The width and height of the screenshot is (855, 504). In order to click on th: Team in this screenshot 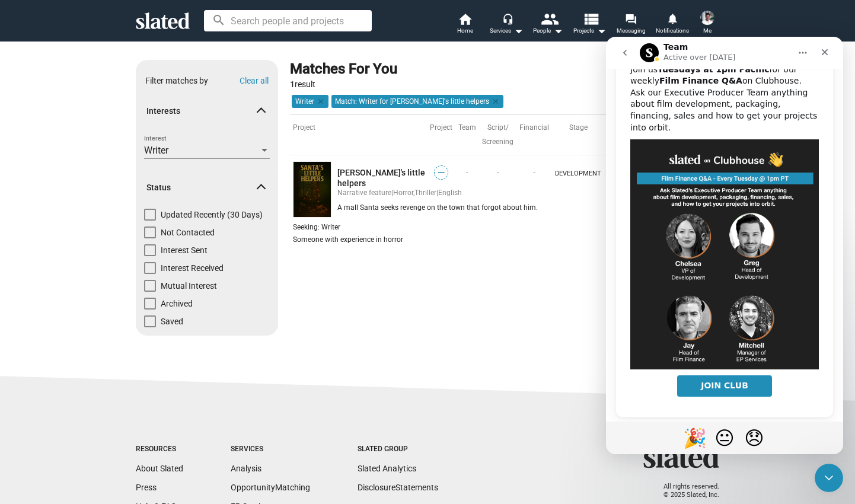, I will do `click(467, 135)`.